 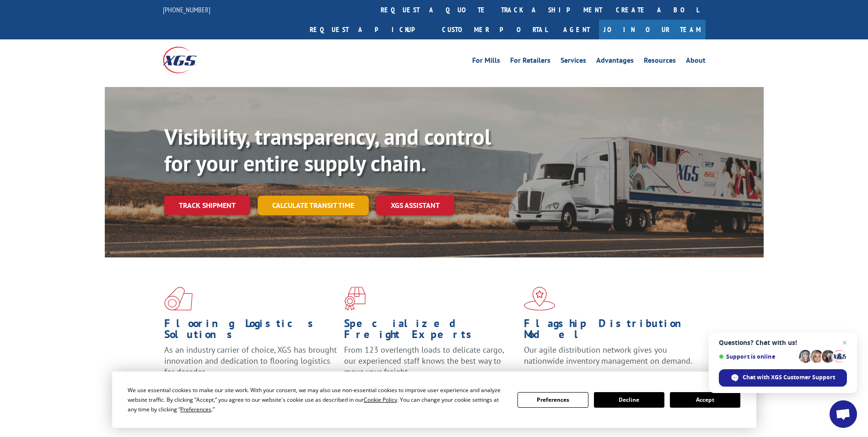 I want to click on span: As an industry carrier of choice, XGS has brought innovation and dedication to flooring logistics..., so click(x=250, y=361).